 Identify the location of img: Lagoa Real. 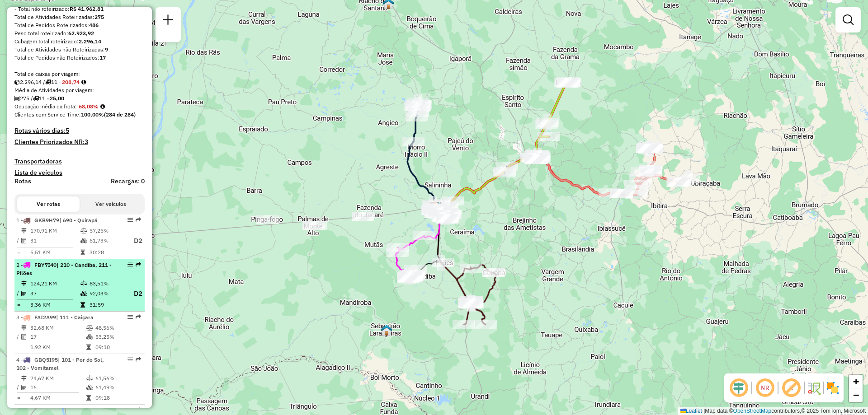
(650, 148).